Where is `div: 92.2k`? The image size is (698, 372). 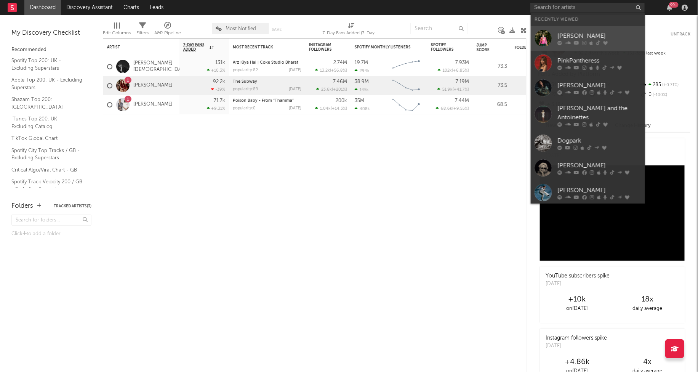 div: 92.2k is located at coordinates (219, 82).